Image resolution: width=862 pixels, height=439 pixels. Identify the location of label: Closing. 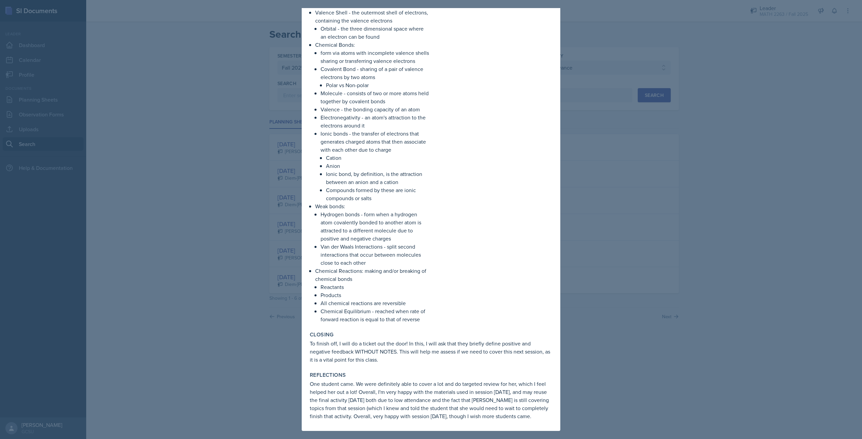
(321, 335).